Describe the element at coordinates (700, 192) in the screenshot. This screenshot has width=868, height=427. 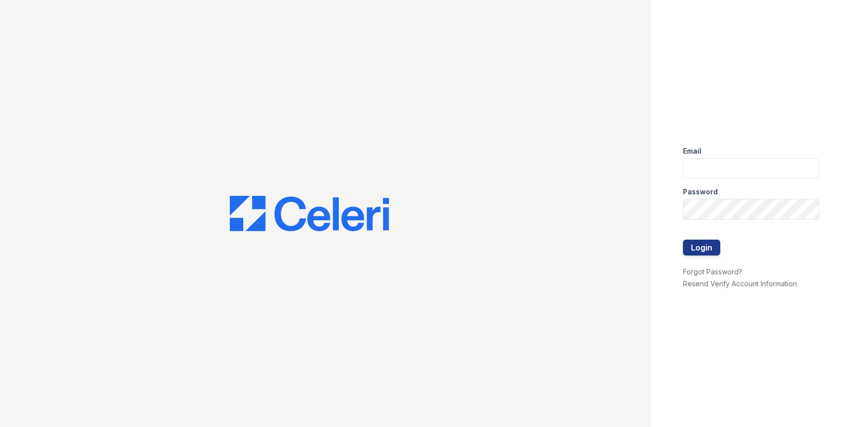
I see `label: Password` at that location.